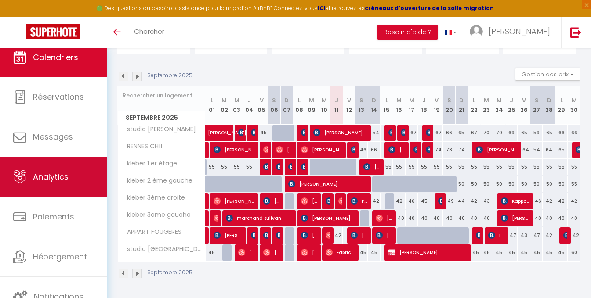 This screenshot has height=298, width=591. I want to click on abbr: J, so click(249, 100).